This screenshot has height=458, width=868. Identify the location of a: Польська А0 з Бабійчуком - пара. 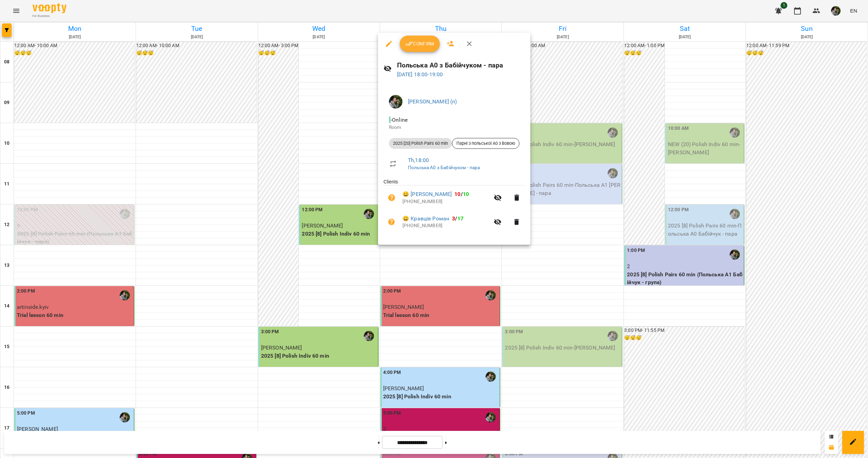
(444, 167).